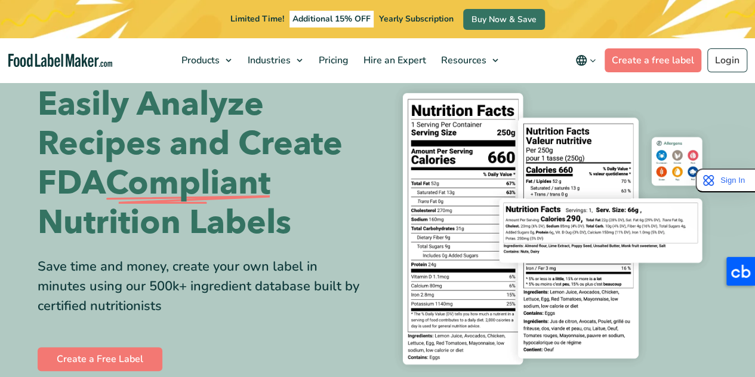 The width and height of the screenshot is (755, 377). What do you see at coordinates (203, 164) in the screenshot?
I see `h1: Easily Analyze Recipes and Create FDA Nutrition Labels` at bounding box center [203, 164].